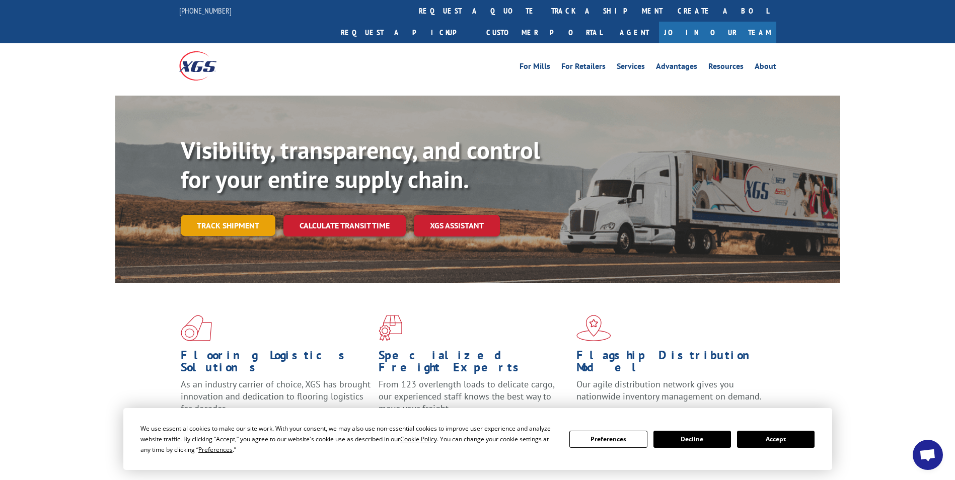  What do you see at coordinates (535, 68) in the screenshot?
I see `a: For Mills` at bounding box center [535, 68].